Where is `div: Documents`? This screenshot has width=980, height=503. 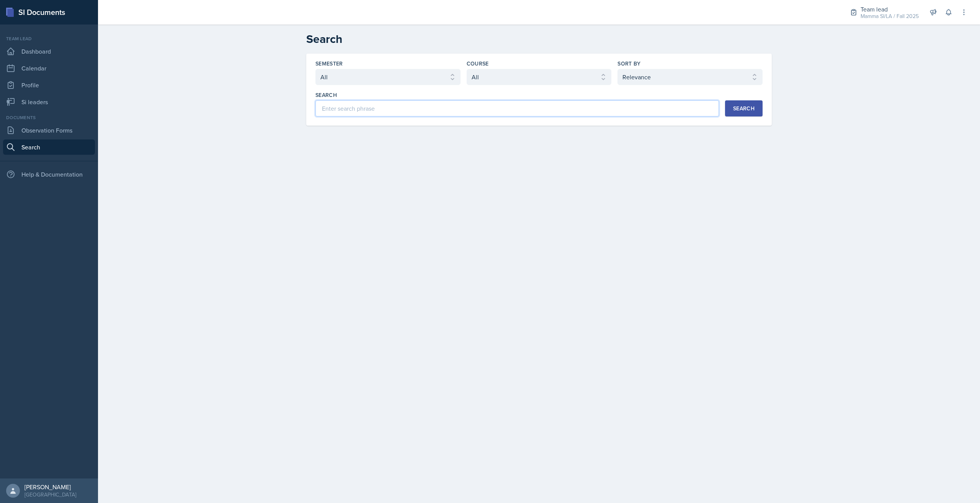
div: Documents is located at coordinates (49, 117).